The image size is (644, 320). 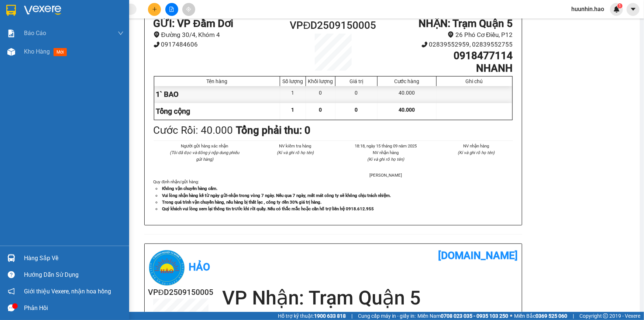 I want to click on li: 0917484606, so click(x=220, y=44).